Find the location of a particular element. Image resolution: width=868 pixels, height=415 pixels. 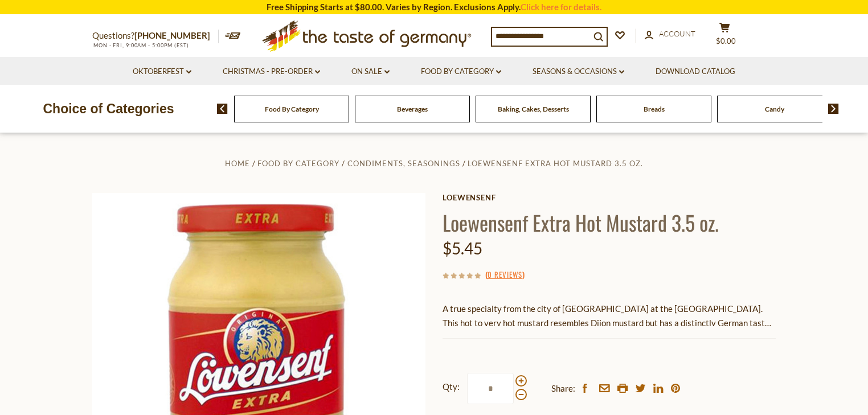

span: Home is located at coordinates (238, 163).